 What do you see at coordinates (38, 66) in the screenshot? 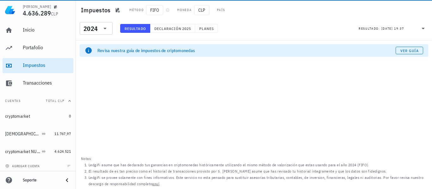
I see `a: Impuestos` at bounding box center [38, 66].